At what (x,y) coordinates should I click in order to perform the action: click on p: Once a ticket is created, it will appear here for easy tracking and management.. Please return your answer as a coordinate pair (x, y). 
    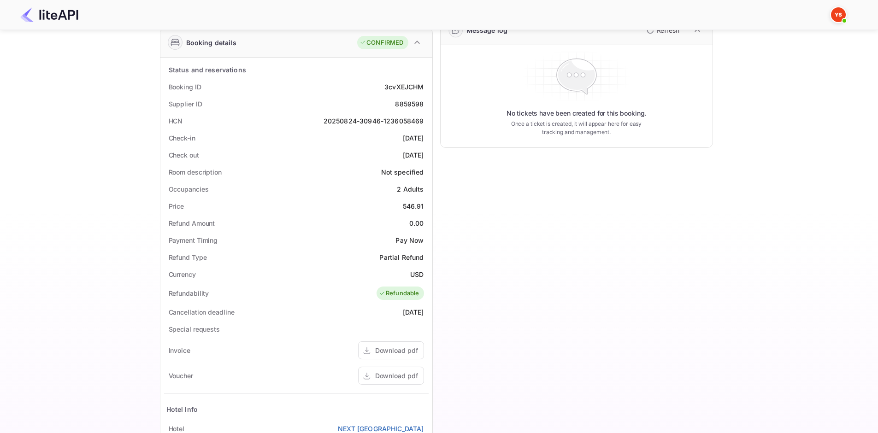
    Looking at the image, I should click on (576, 128).